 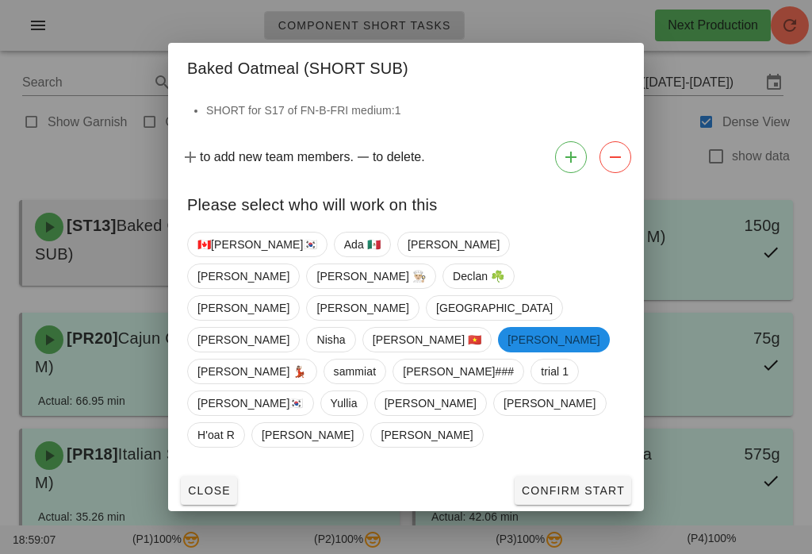 I want to click on span: sammiat, so click(x=355, y=371).